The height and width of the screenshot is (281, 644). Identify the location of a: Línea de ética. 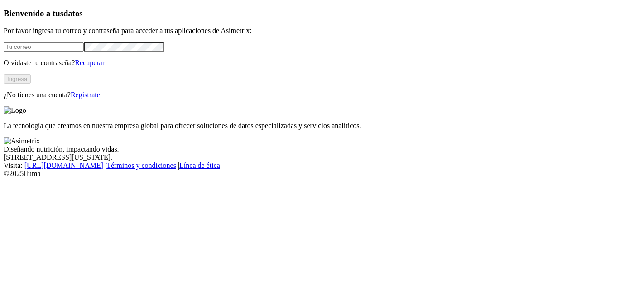
(200, 165).